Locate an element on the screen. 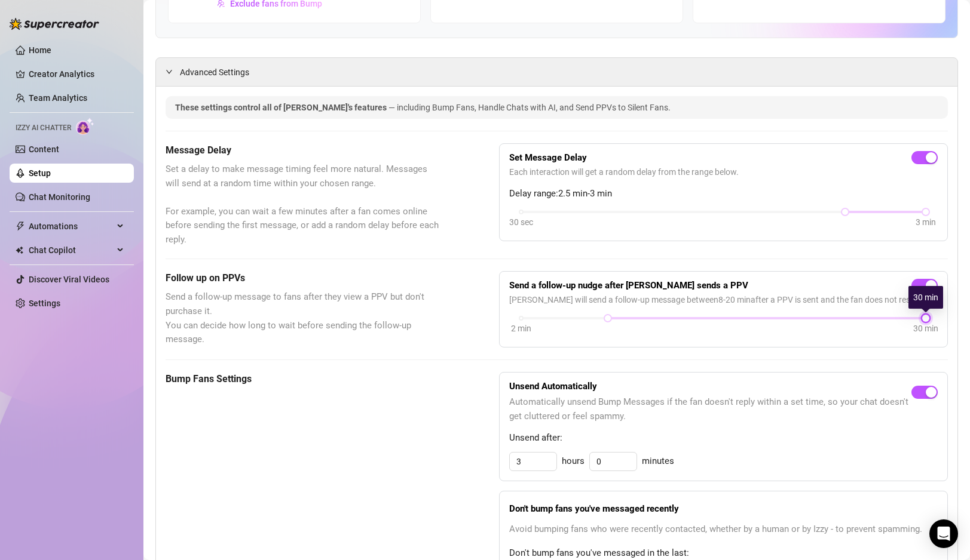 The height and width of the screenshot is (560, 970). div: Open Intercom Messenger is located at coordinates (944, 534).